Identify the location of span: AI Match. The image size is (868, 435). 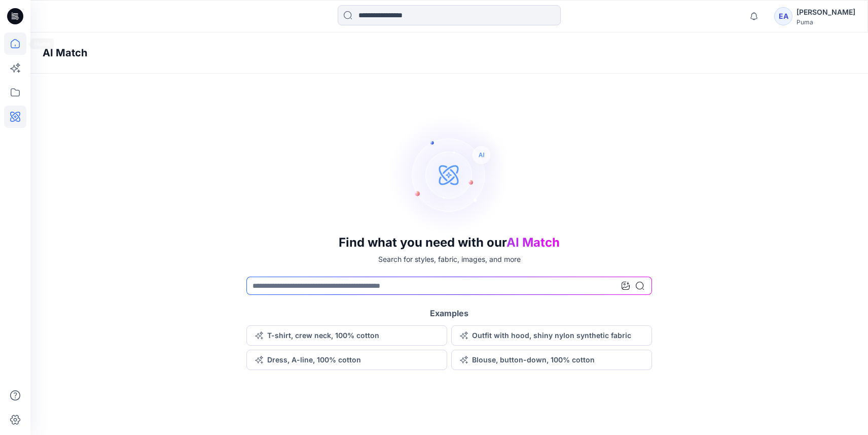
(533, 242).